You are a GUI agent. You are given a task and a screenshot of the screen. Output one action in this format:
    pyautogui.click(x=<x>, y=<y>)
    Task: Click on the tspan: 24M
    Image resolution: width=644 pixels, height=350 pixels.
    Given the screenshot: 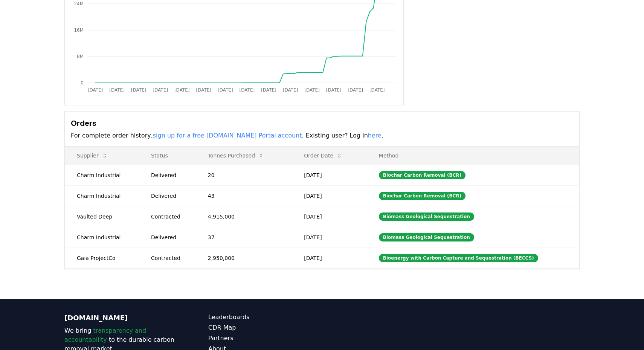 What is the action you would take?
    pyautogui.click(x=79, y=4)
    